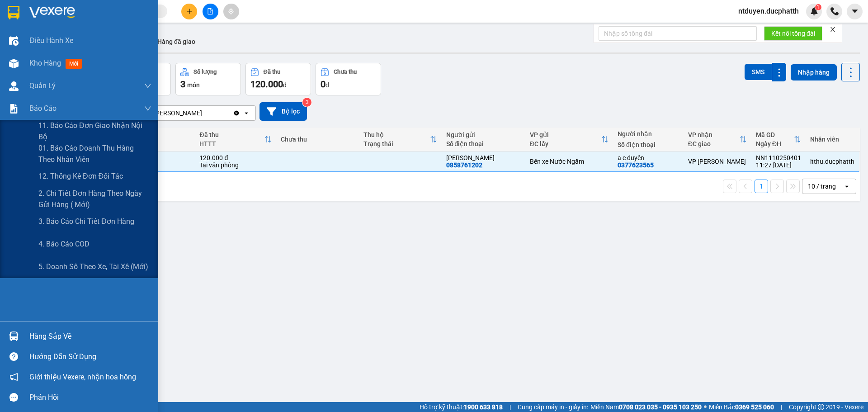  What do you see at coordinates (323, 84) in the screenshot?
I see `span: 0` at bounding box center [323, 84].